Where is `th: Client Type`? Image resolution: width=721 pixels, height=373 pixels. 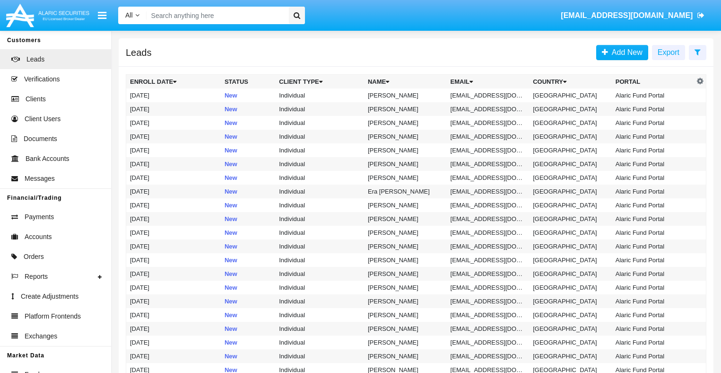 th: Client Type is located at coordinates (320, 82).